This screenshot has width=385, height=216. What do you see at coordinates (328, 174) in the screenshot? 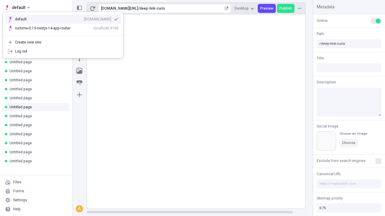
I see `span: Canonical URL` at bounding box center [328, 174].